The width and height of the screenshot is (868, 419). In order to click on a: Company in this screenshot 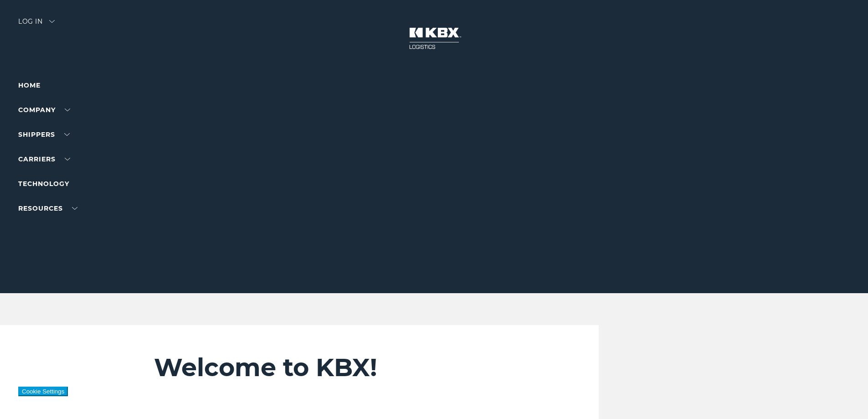, I will do `click(44, 109)`.